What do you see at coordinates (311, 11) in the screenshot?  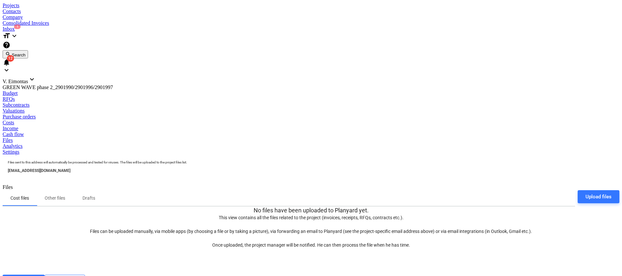 I see `a: Contacts` at bounding box center [311, 11].